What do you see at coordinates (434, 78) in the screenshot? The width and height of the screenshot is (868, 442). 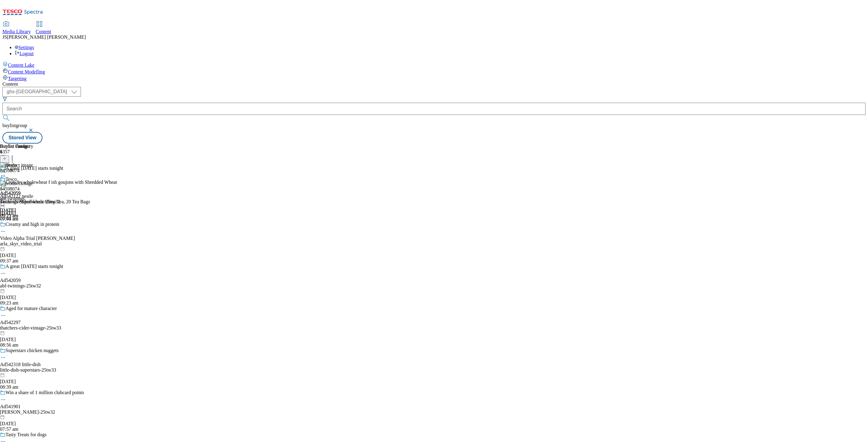 I see `a: Targeting` at bounding box center [434, 78].